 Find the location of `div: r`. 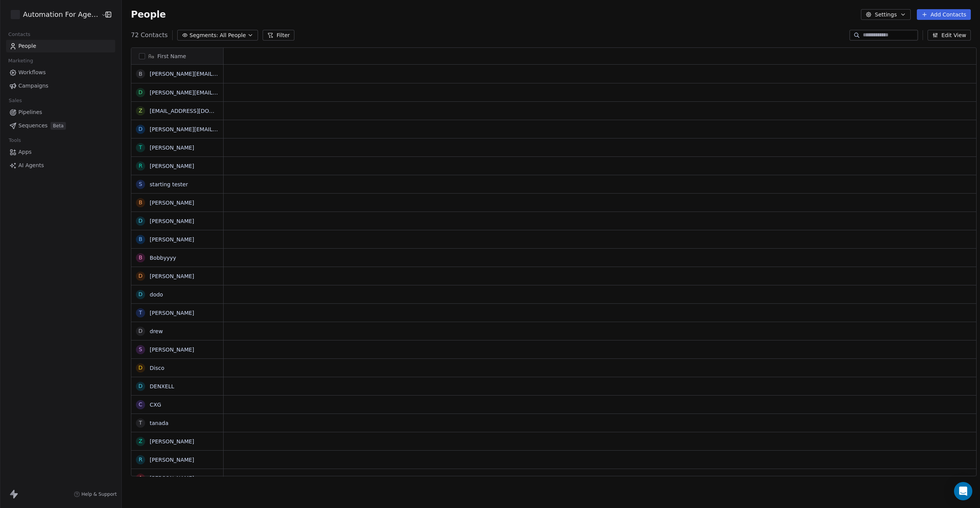

div: r is located at coordinates (141, 165).